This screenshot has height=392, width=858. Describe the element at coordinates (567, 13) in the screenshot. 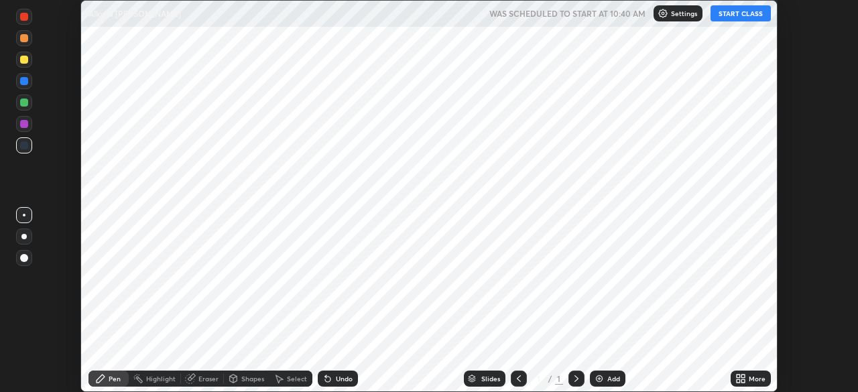

I see `h5: WAS SCHEDULED TO START AT 10:40 AM` at that location.